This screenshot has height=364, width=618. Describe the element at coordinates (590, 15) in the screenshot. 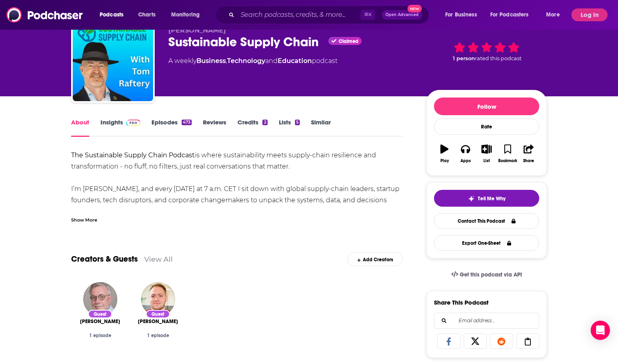

I see `button: Log In` at that location.